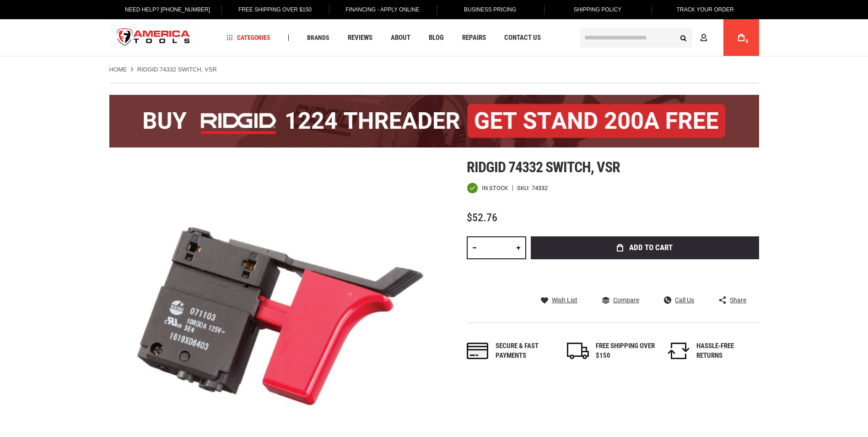 The width and height of the screenshot is (868, 437). Describe the element at coordinates (361, 37) in the screenshot. I see `span: Reviews` at that location.